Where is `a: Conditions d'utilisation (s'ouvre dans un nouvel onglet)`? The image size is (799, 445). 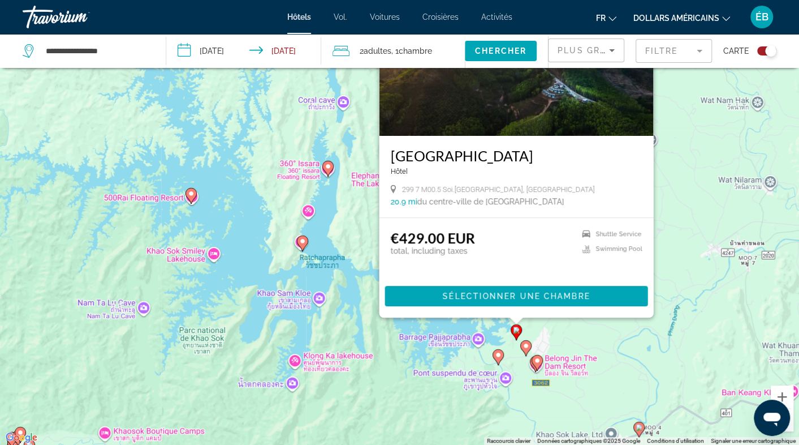
a: Conditions d'utilisation (s'ouvre dans un nouvel onglet) is located at coordinates (675, 440).